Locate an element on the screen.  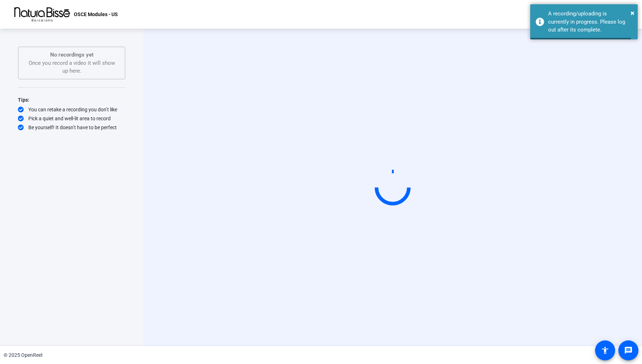
mat-icon: message is located at coordinates (628, 351).